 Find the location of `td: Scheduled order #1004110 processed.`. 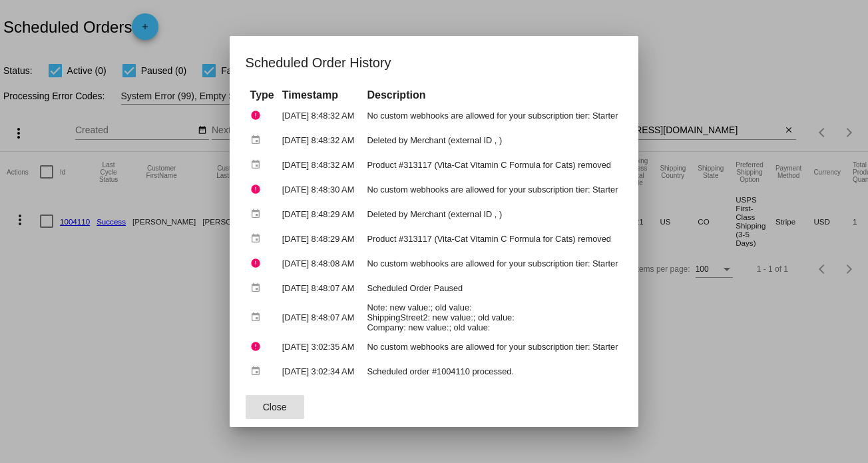

td: Scheduled order #1004110 processed. is located at coordinates (492, 371).